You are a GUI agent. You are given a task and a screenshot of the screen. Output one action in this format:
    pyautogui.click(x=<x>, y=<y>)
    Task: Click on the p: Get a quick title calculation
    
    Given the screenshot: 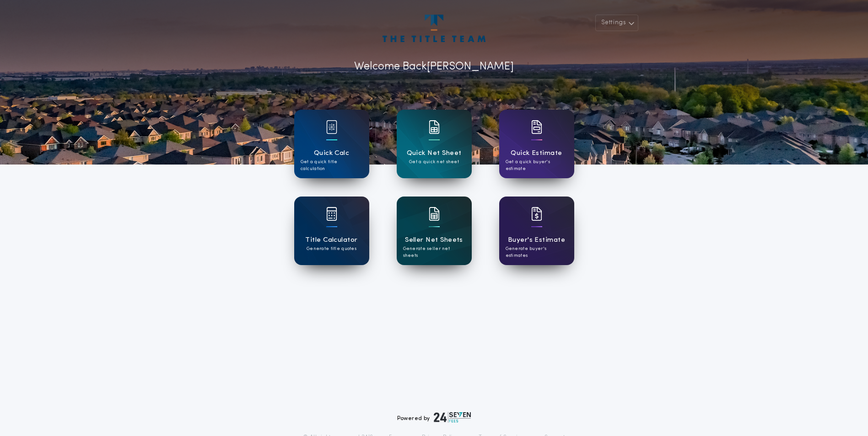 What is the action you would take?
    pyautogui.click(x=331, y=165)
    